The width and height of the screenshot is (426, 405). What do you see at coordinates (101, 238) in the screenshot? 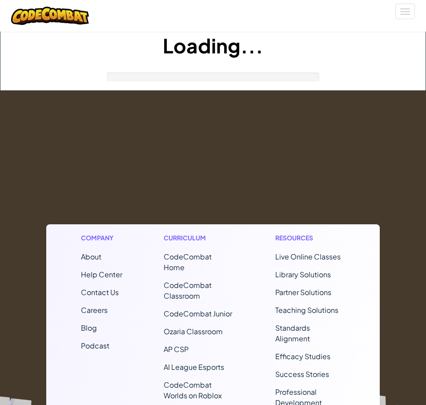
I see `h1: Company` at bounding box center [101, 238].